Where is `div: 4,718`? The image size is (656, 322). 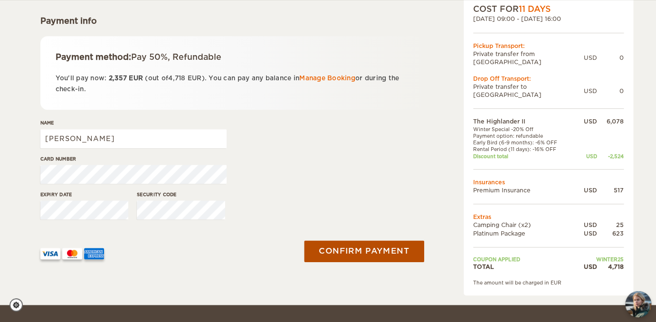
div: 4,718 is located at coordinates (610, 267).